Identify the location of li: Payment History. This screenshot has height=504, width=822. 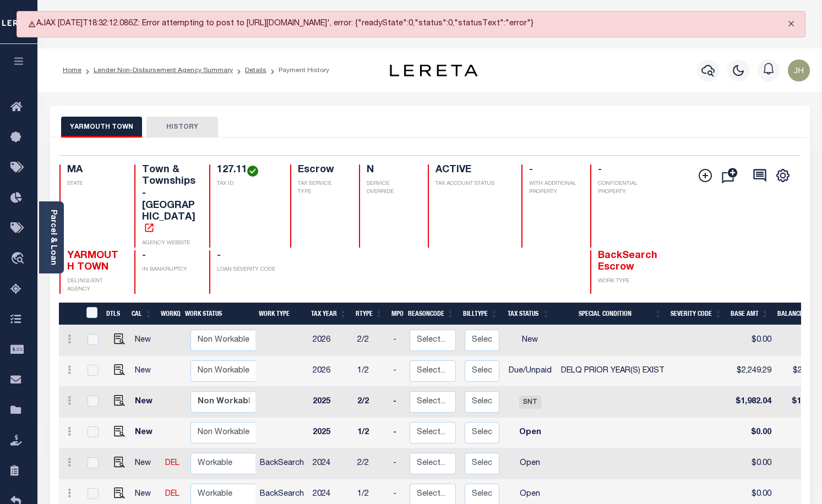
(298, 70).